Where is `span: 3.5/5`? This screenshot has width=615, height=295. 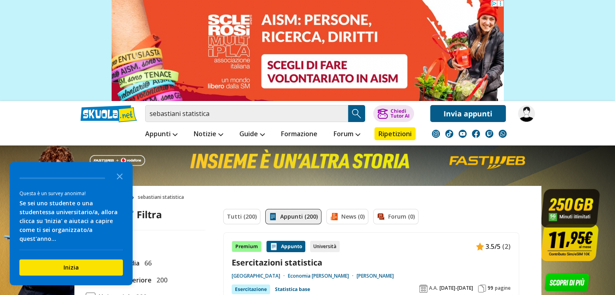 span: 3.5/5 is located at coordinates (493, 247).